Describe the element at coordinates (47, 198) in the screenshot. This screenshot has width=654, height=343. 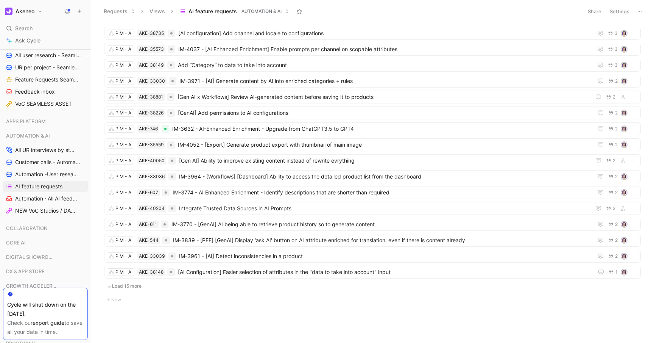
I see `span: Automation · All AI feedbacks` at that location.